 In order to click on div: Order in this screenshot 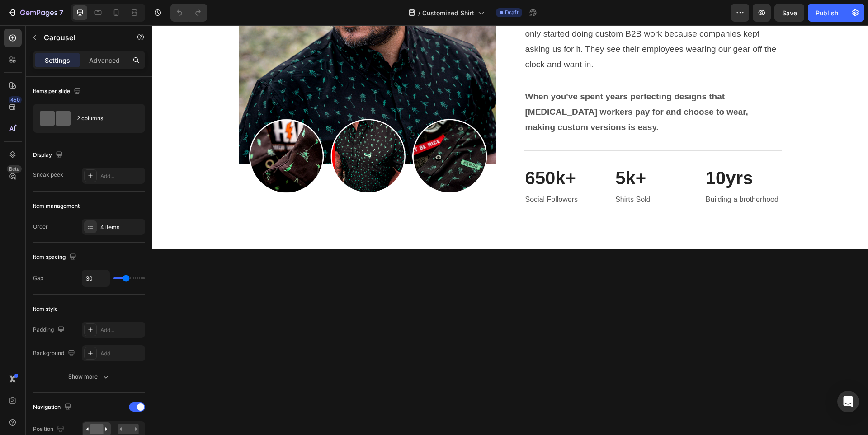, I will do `click(40, 226)`.